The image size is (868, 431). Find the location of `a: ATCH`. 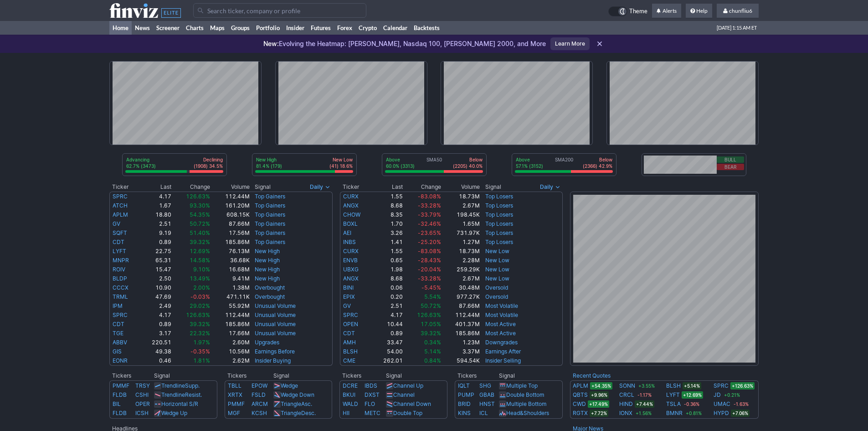

a: ATCH is located at coordinates (120, 205).